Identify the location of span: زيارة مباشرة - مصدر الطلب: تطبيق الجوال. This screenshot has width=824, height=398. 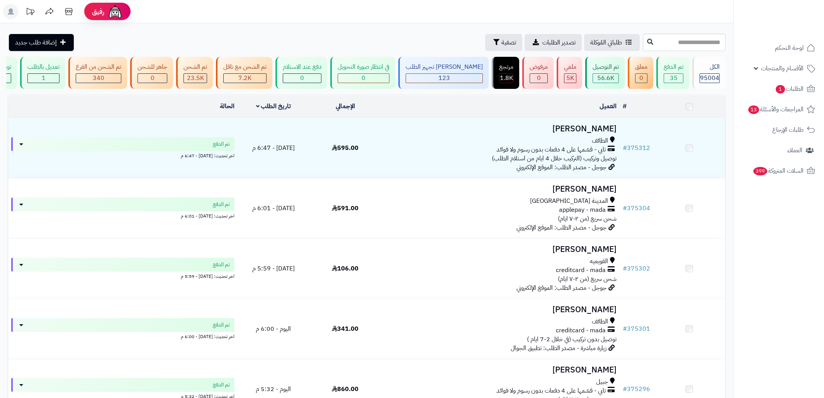
(558, 348).